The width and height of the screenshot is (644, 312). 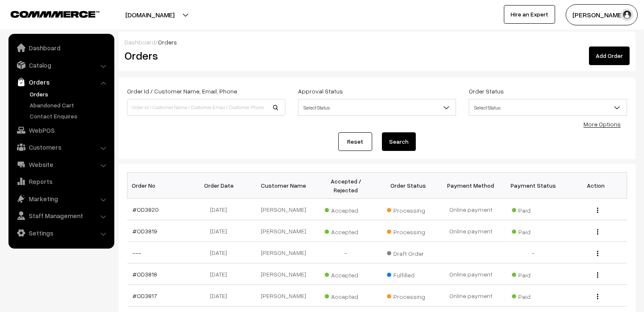 I want to click on button: Search, so click(x=398, y=142).